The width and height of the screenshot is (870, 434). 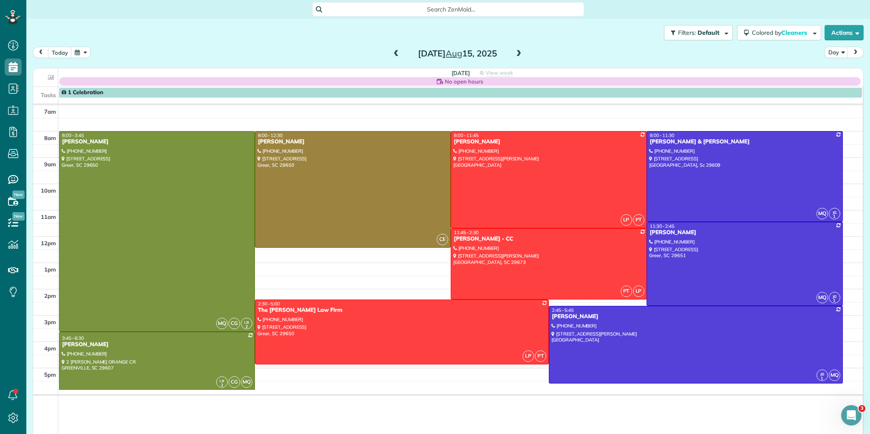 I want to click on span: No open hours, so click(x=464, y=82).